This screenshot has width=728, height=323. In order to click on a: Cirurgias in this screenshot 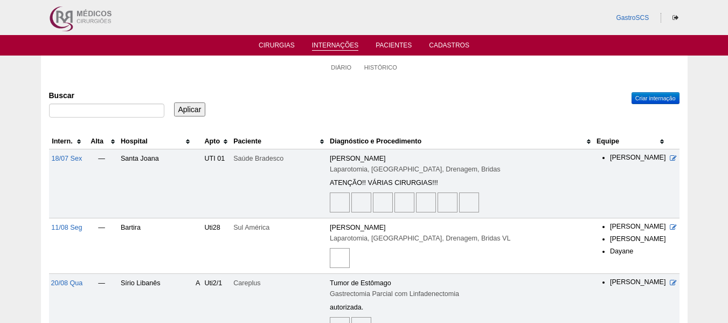, I will do `click(277, 47)`.